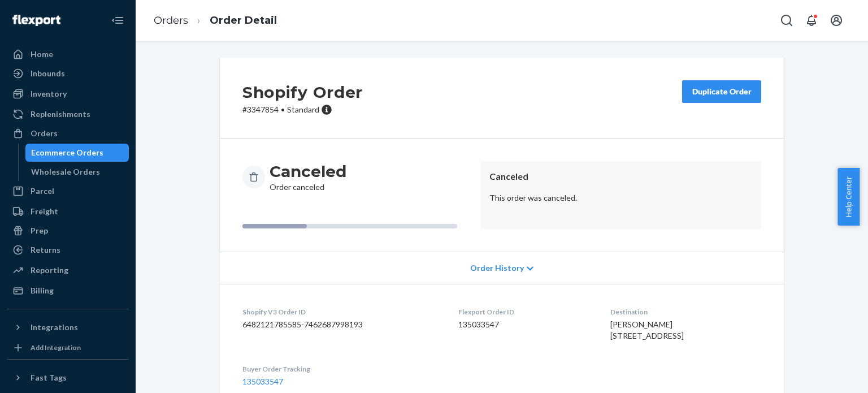  I want to click on button: Open Search Box, so click(786, 21).